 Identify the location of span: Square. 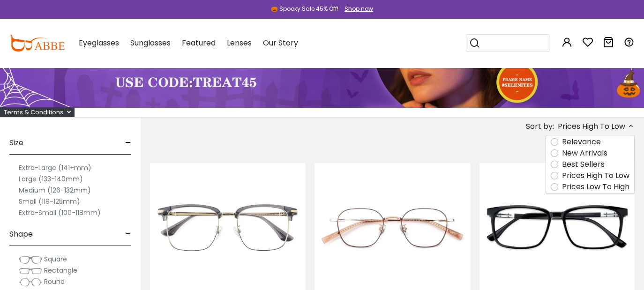
(55, 259).